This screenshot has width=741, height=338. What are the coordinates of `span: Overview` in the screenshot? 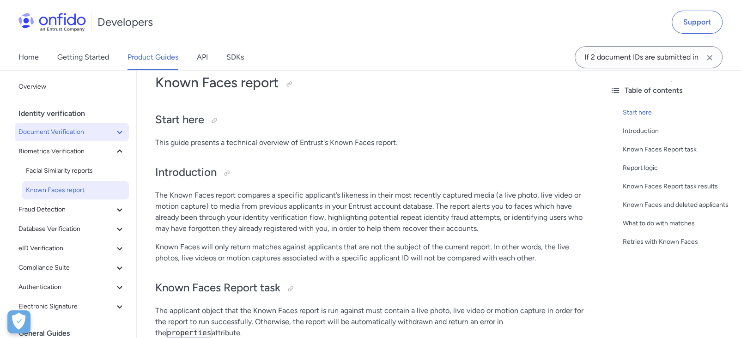 It's located at (72, 87).